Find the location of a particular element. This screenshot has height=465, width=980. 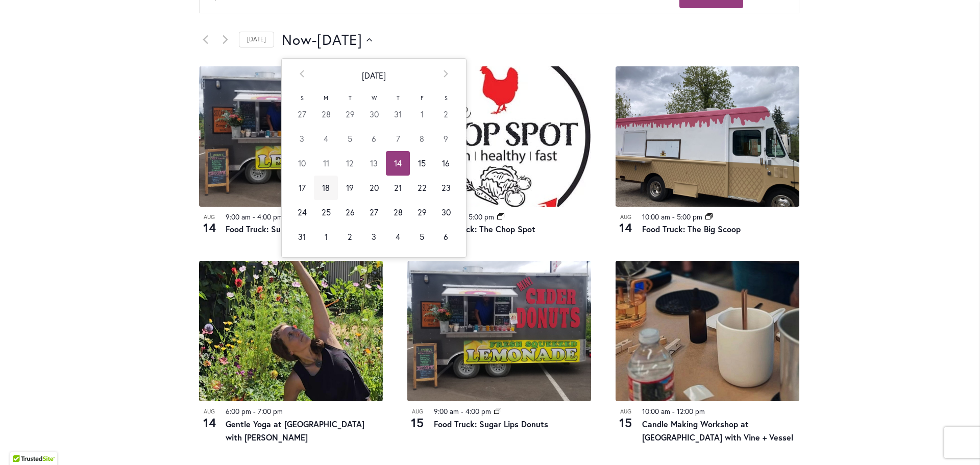

td: 20 is located at coordinates (374, 188).